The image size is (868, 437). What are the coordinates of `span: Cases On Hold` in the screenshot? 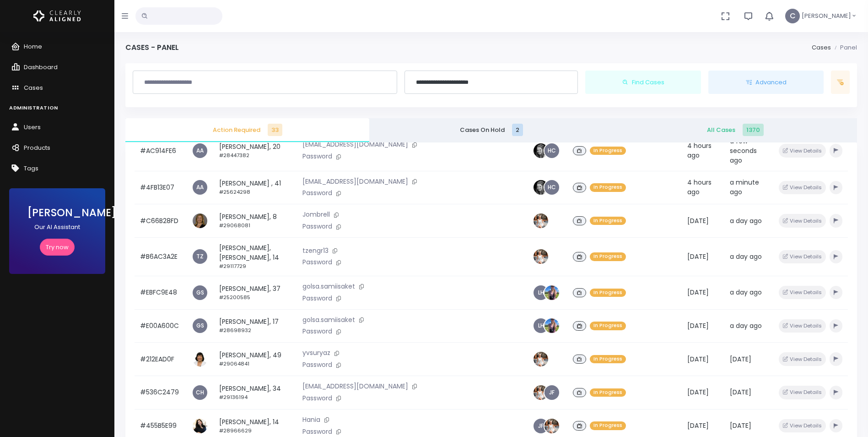 It's located at (491, 130).